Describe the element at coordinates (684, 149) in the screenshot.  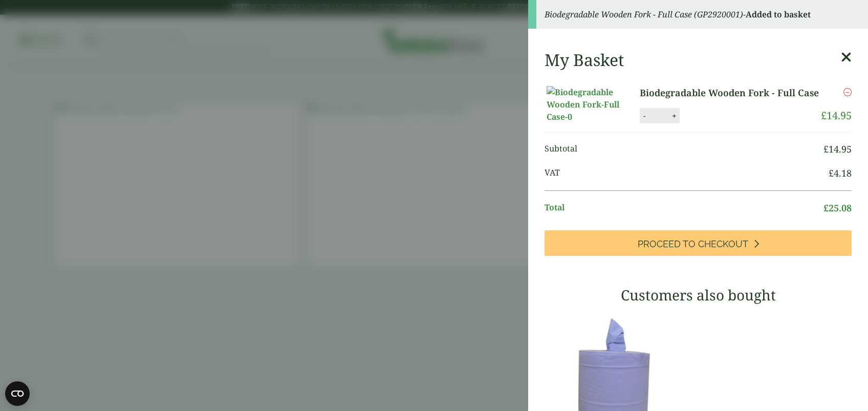
I see `span: Subtotal` at that location.